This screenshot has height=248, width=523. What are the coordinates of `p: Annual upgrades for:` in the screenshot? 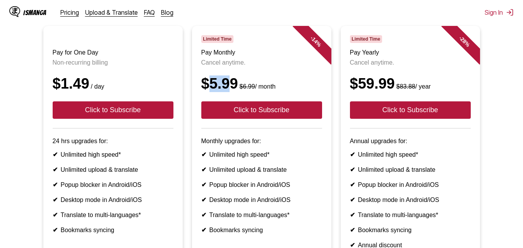 It's located at (410, 141).